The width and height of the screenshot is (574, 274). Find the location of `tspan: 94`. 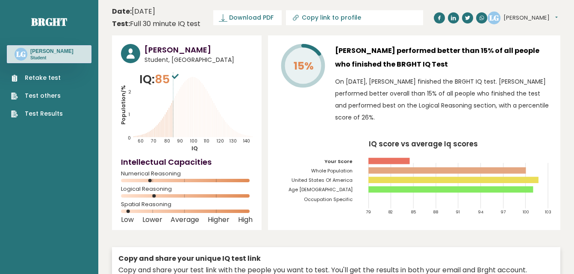

tspan: 94 is located at coordinates (480, 212).